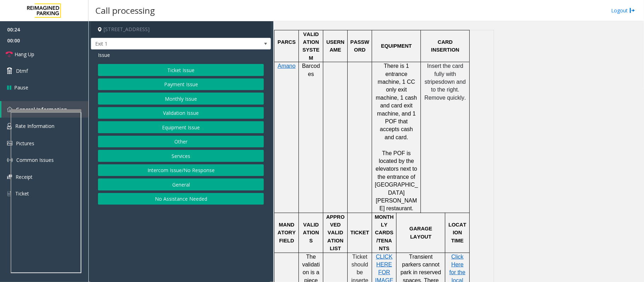  I want to click on span: down and to the right. Remove quickly., so click(445, 90).